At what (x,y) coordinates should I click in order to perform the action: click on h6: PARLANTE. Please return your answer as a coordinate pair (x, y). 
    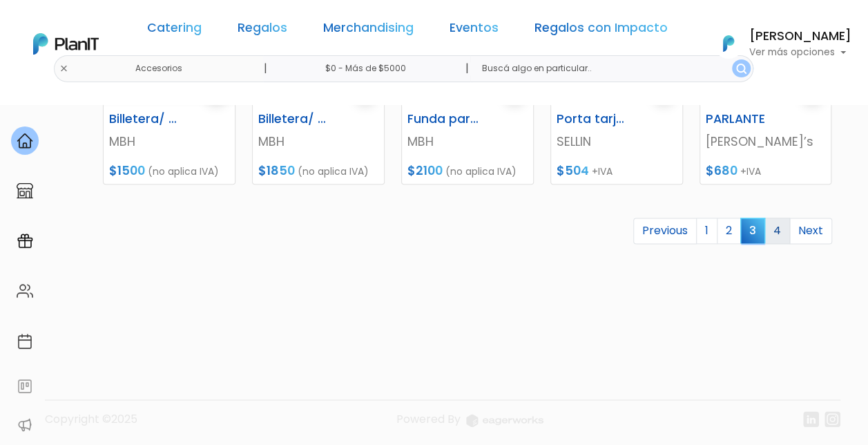
    Looking at the image, I should click on (743, 119).